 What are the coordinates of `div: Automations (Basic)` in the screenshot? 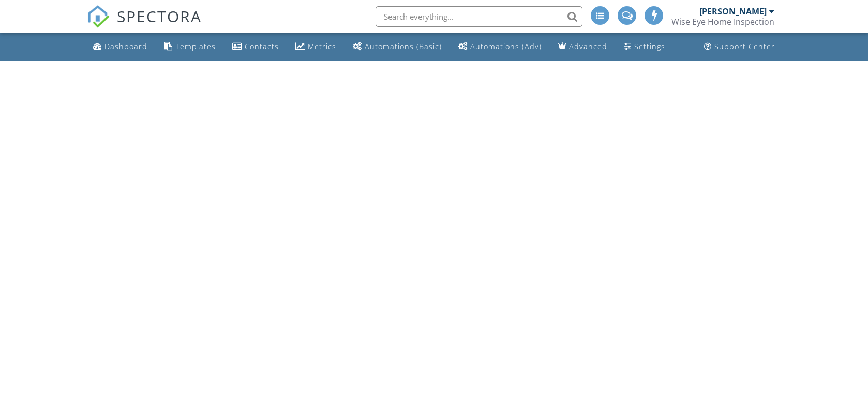 It's located at (403, 46).